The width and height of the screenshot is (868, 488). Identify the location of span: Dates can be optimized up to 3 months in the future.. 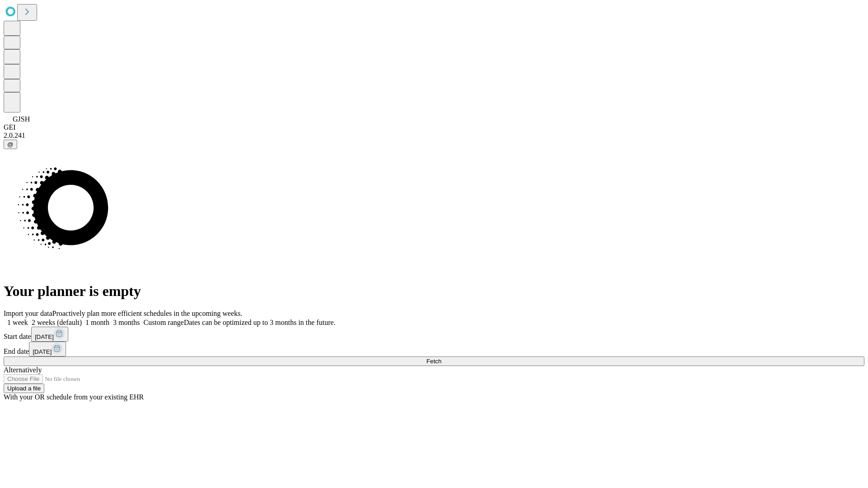
(260, 322).